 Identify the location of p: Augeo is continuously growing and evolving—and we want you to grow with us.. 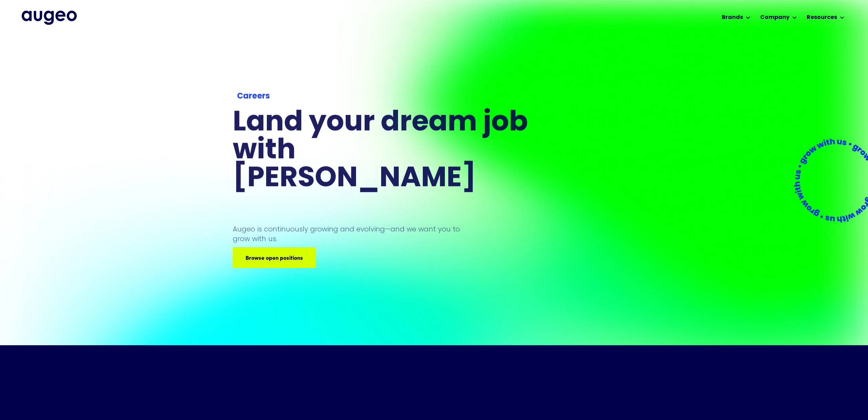
(352, 233).